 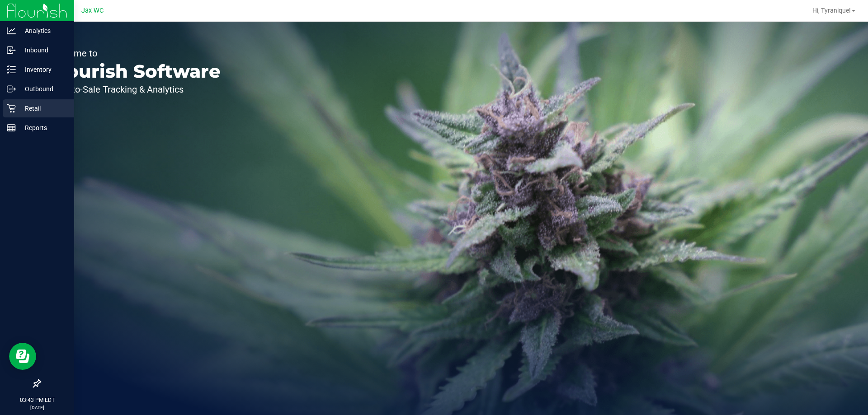 I want to click on inline-svg: Inbound, so click(x=12, y=50).